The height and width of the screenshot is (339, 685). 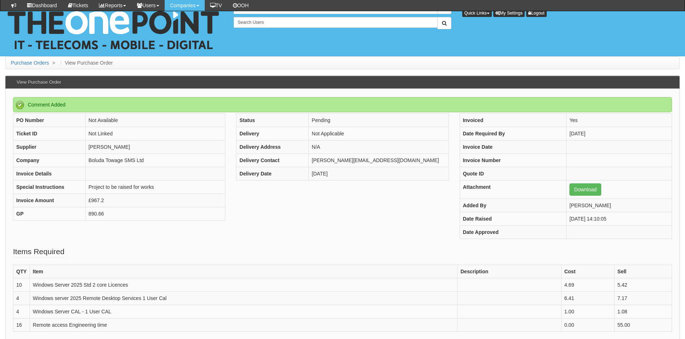 What do you see at coordinates (513, 190) in the screenshot?
I see `th: Attachment` at bounding box center [513, 190].